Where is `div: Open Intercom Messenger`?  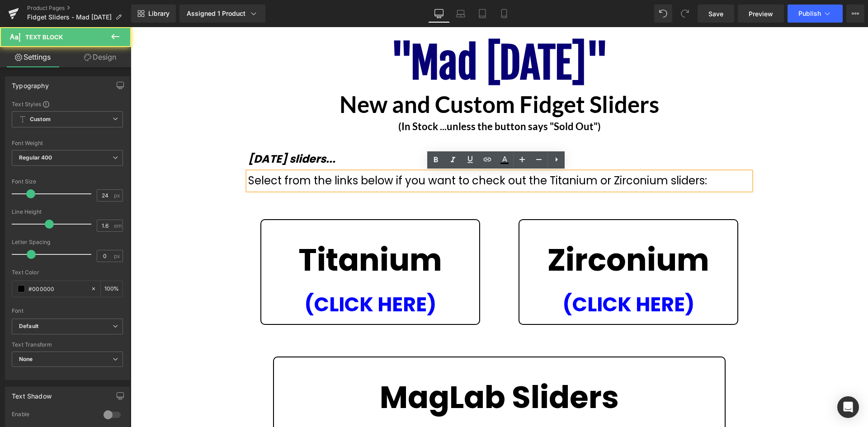 div: Open Intercom Messenger is located at coordinates (848, 407).